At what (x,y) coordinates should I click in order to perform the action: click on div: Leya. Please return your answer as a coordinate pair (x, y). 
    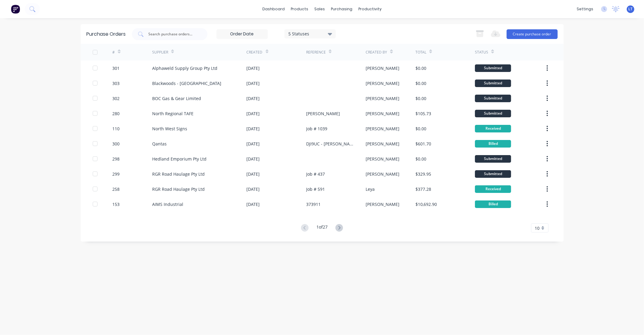
    Looking at the image, I should click on (370, 189).